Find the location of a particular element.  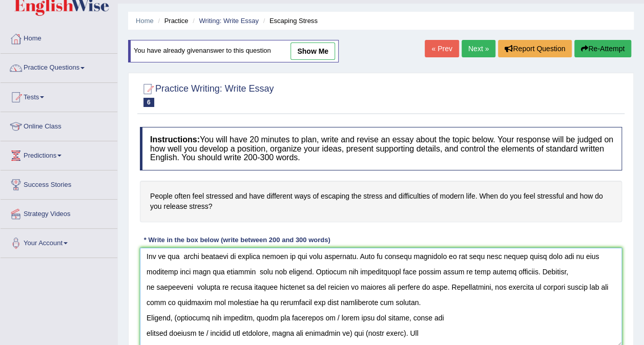

li: Practice is located at coordinates (171, 20).